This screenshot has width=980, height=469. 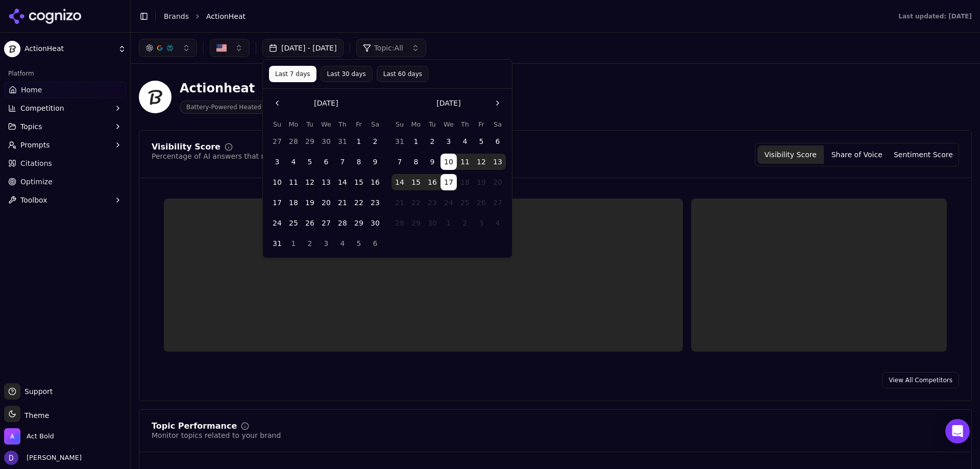 What do you see at coordinates (221, 48) in the screenshot?
I see `img: United States` at bounding box center [221, 48].